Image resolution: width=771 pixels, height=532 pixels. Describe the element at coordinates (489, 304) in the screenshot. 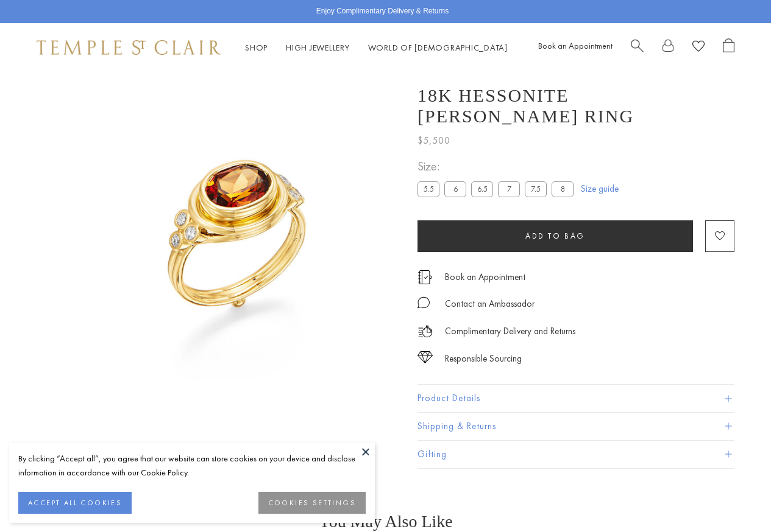

I see `div: Contact an Ambassador` at that location.